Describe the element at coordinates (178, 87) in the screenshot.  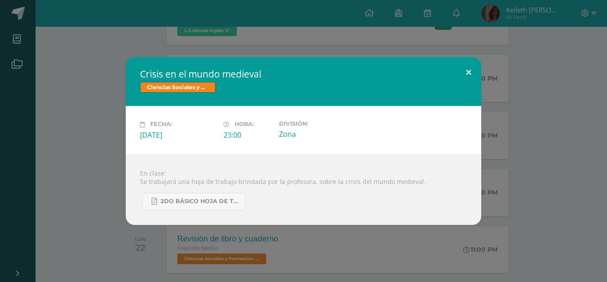
I see `span: Ciencias Sociales y Formación Ciudadana` at that location.